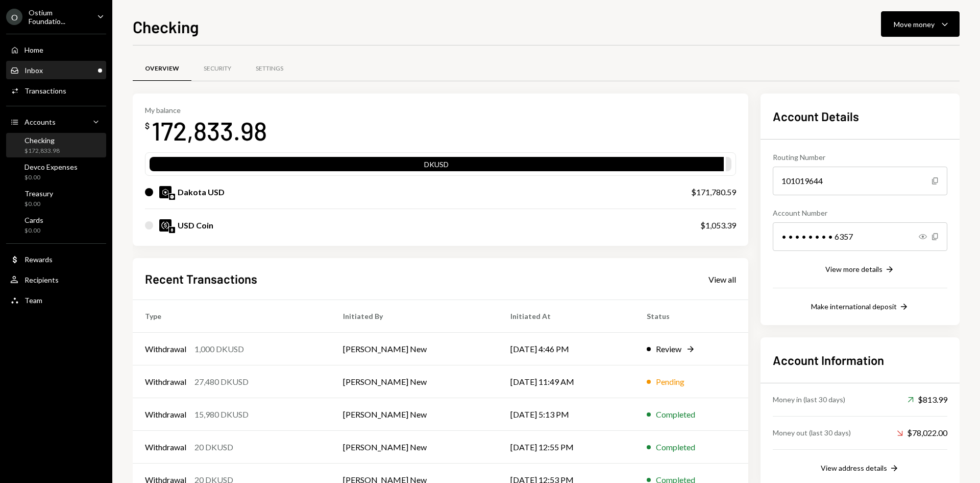 Image resolution: width=980 pixels, height=483 pixels. I want to click on div: $1,053.39, so click(718, 225).